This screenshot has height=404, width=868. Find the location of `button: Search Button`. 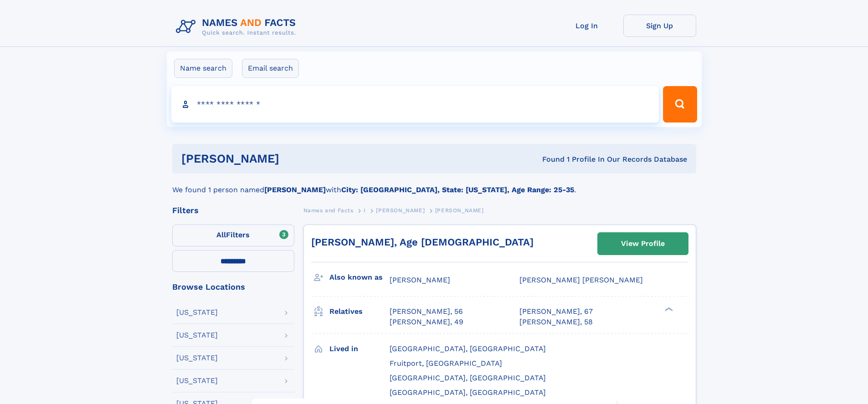

button: Search Button is located at coordinates (679, 104).